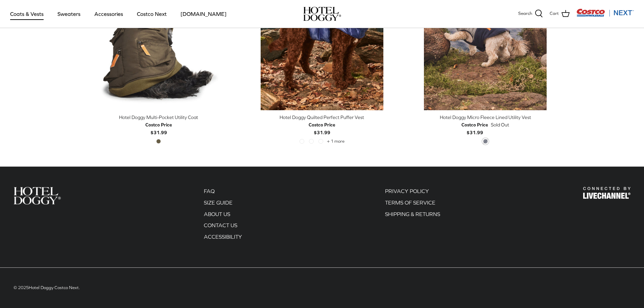 This screenshot has width=644, height=308. What do you see at coordinates (322, 117) in the screenshot?
I see `div: Hotel Doggy Quilted Perfect Puffer Vest` at bounding box center [322, 117].